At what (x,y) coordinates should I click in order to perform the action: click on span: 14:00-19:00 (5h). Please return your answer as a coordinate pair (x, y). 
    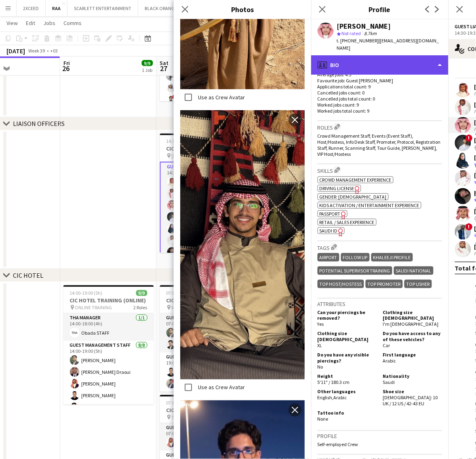
    Looking at the image, I should click on (86, 293).